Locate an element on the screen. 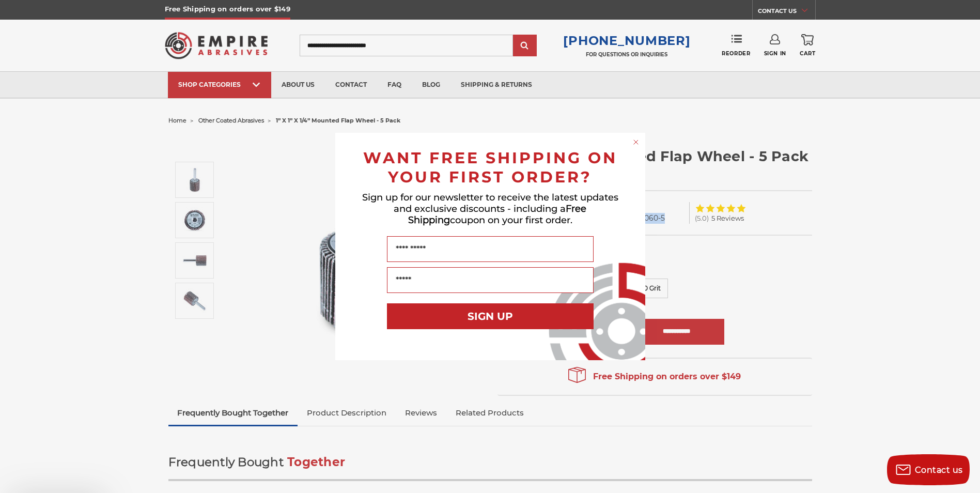  span: WANT FREE SHIPPING ON YOUR FIRST ORDER? is located at coordinates (490, 168).